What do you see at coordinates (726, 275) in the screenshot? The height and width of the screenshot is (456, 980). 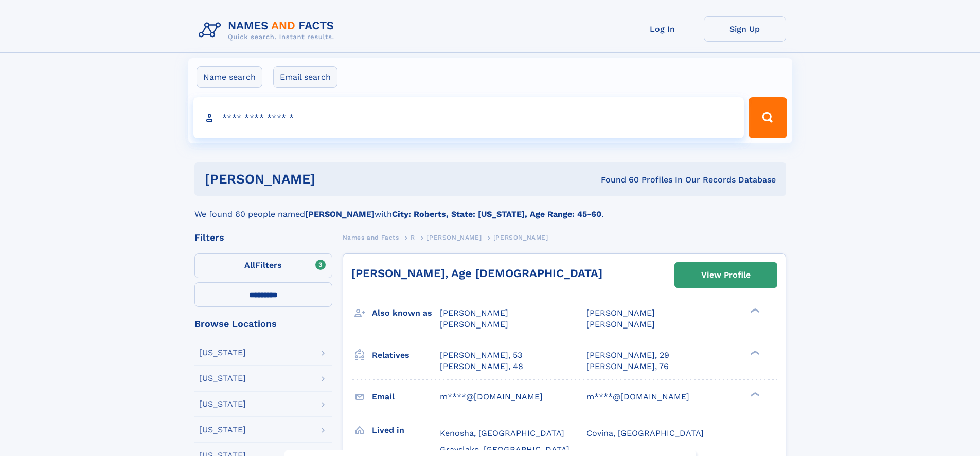 I see `div: View Profile` at bounding box center [726, 275].